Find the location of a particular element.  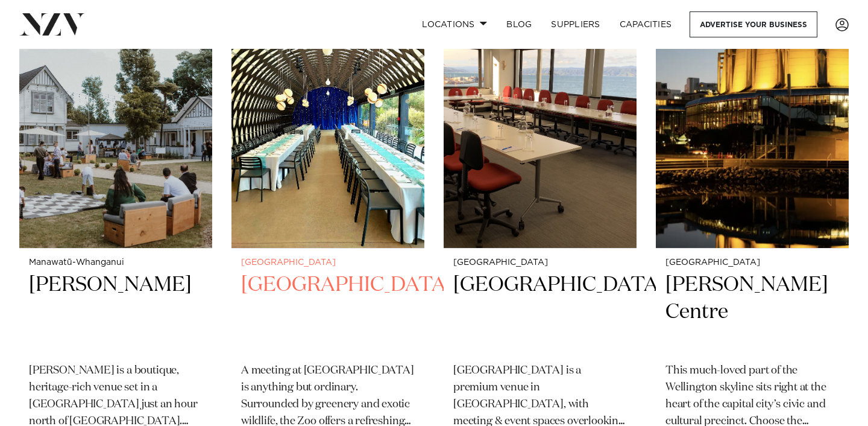

a: Advertise your business is located at coordinates (754, 24).